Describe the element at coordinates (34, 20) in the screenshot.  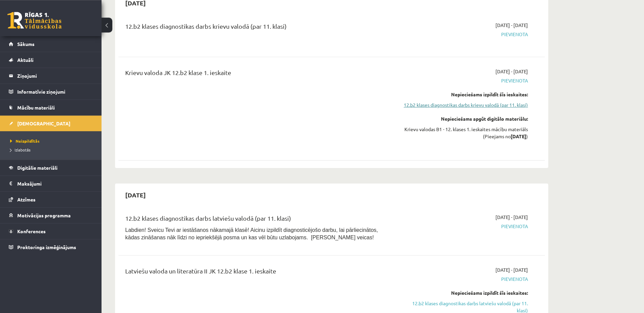
I see `a: Rīgas 1. Tālmācības vidusskola` at that location.